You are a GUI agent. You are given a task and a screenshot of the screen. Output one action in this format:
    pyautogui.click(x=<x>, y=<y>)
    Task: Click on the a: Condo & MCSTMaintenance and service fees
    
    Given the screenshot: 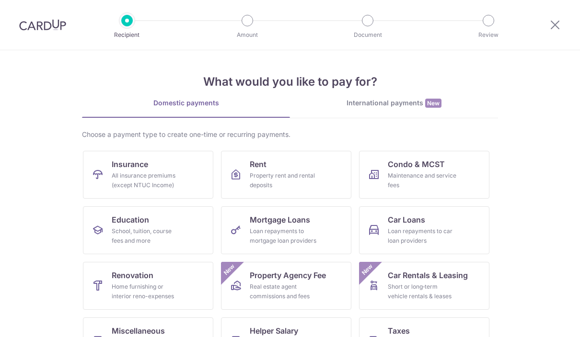 What is the action you would take?
    pyautogui.click(x=424, y=175)
    